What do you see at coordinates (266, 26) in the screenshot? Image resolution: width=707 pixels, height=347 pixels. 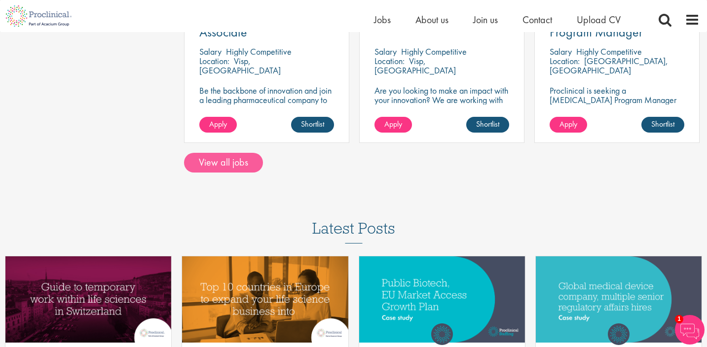 I see `a: Technical Support Associate` at bounding box center [266, 26].